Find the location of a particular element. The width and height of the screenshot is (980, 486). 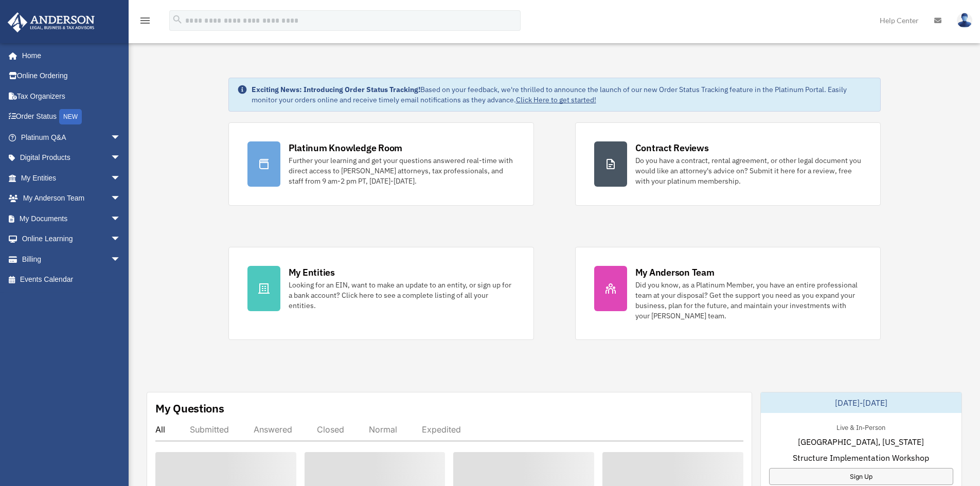

a: menu is located at coordinates (145, 22).